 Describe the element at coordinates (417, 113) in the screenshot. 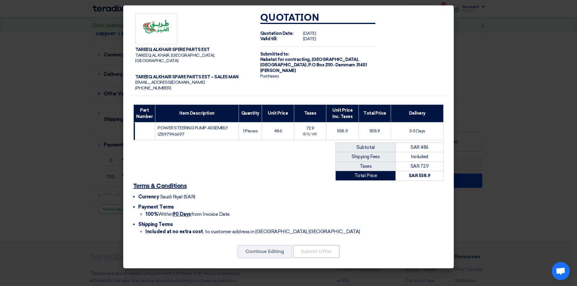

I see `th: Delivery` at that location.